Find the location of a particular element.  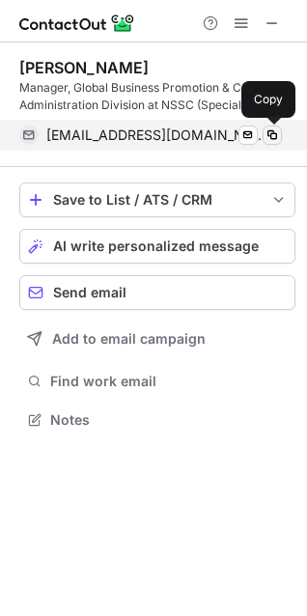

button: Notes is located at coordinates (157, 420).